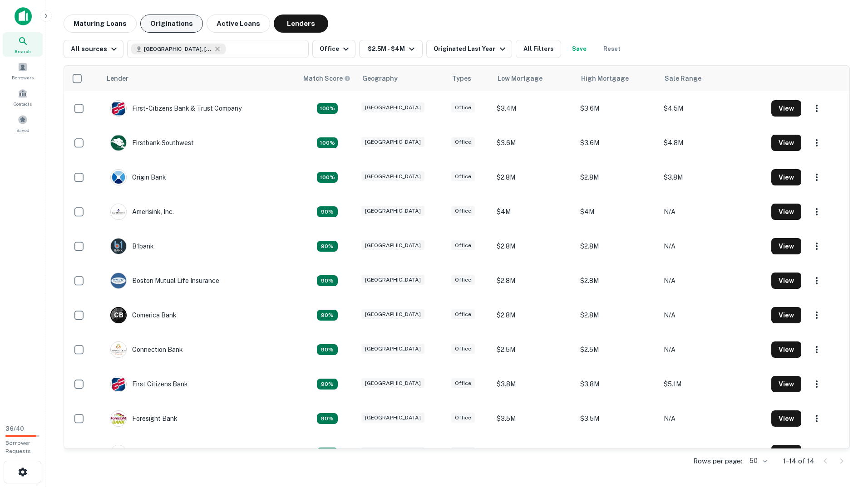 Image resolution: width=868 pixels, height=487 pixels. Describe the element at coordinates (23, 124) in the screenshot. I see `a: Saved` at that location.